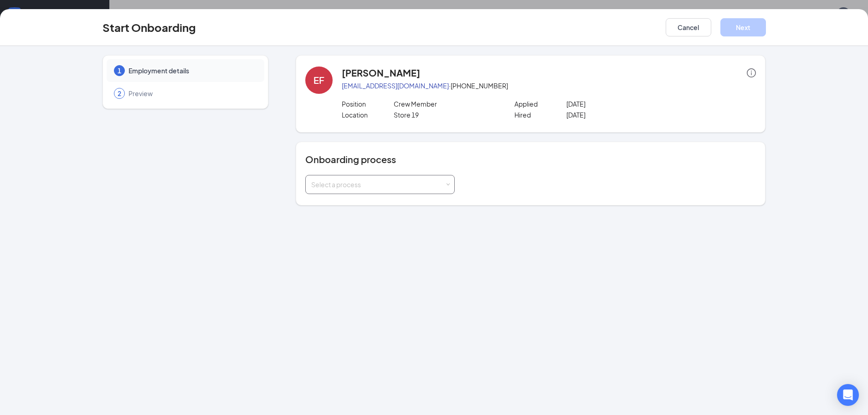  What do you see at coordinates (743, 27) in the screenshot?
I see `button: Next` at bounding box center [743, 27].